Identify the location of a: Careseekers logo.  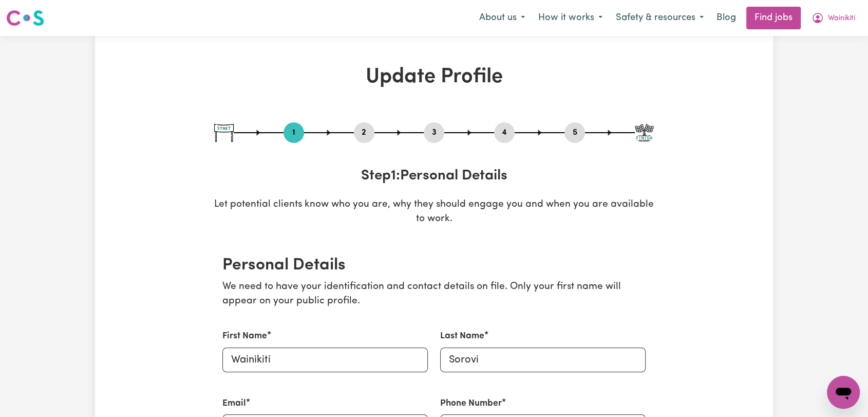
(25, 18).